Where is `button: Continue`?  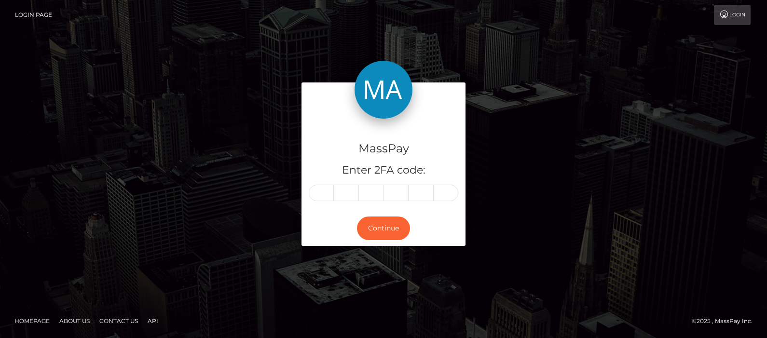 button: Continue is located at coordinates (384, 228).